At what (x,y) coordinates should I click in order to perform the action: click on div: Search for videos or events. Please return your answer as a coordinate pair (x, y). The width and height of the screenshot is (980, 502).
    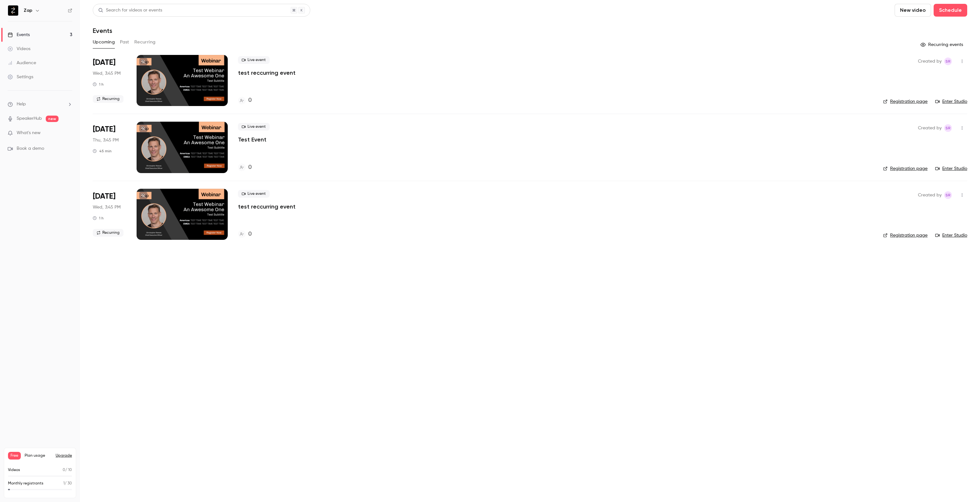
    Looking at the image, I should click on (130, 10).